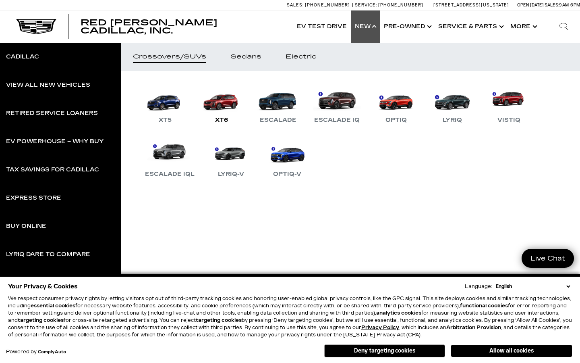 The width and height of the screenshot is (580, 363). What do you see at coordinates (287, 174) in the screenshot?
I see `div: OPTIQ-V` at bounding box center [287, 174].